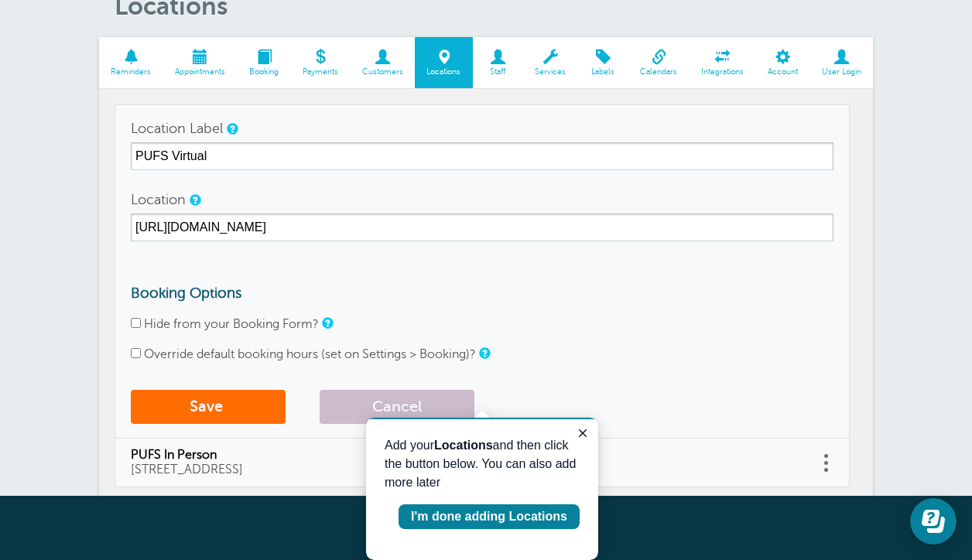 This screenshot has height=560, width=972. I want to click on label: Location Label, so click(176, 129).